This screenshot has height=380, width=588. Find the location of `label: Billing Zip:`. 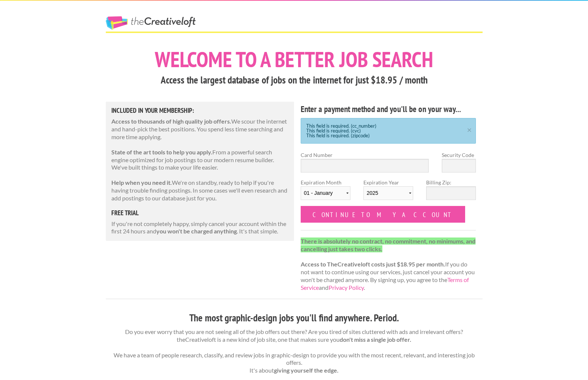

label: Billing Zip: is located at coordinates (451, 182).